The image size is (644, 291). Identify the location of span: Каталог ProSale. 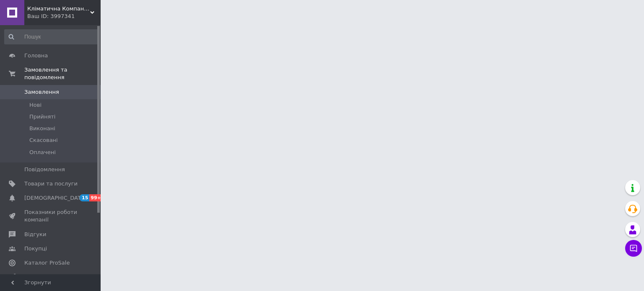
(47, 263).